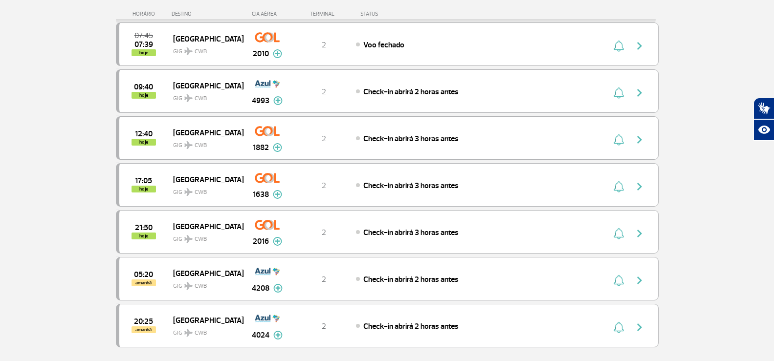 This screenshot has height=361, width=774. What do you see at coordinates (261, 335) in the screenshot?
I see `span: 4024` at bounding box center [261, 335].